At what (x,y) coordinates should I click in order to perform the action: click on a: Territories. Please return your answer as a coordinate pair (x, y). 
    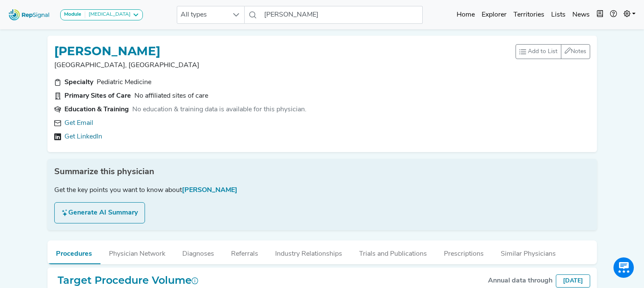
    Looking at the image, I should click on (529, 15).